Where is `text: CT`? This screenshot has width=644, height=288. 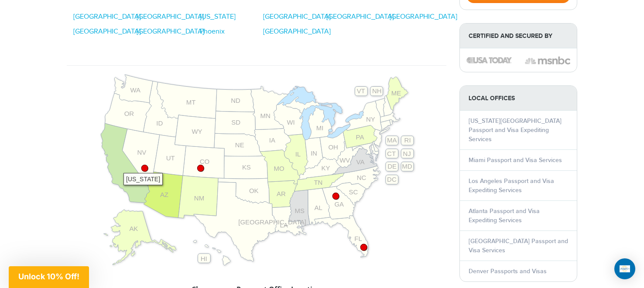
text: CT is located at coordinates (391, 153).